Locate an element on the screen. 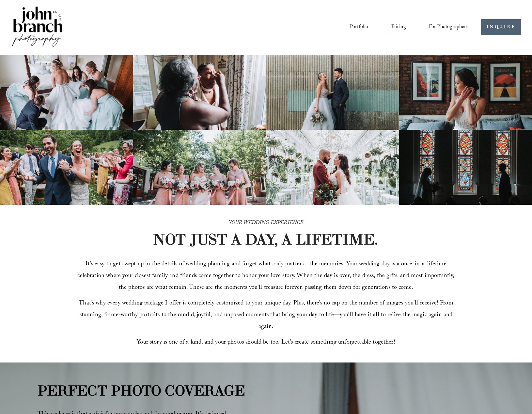  a: Portfolio is located at coordinates (359, 28).